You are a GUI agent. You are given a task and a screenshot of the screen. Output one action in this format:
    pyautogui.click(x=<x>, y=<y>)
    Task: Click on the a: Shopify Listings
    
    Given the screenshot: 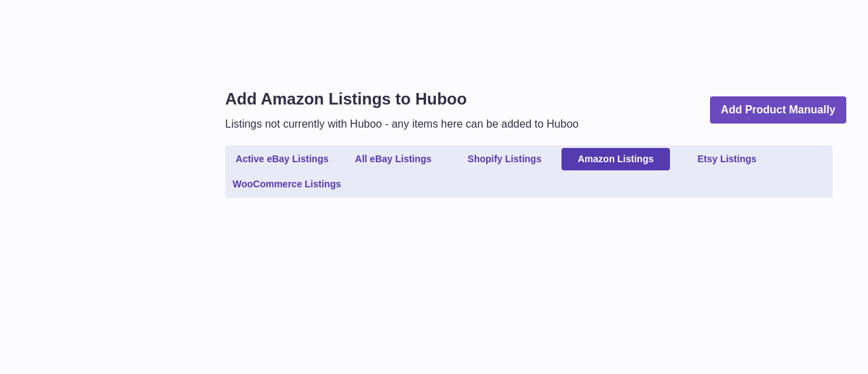 What is the action you would take?
    pyautogui.click(x=505, y=159)
    